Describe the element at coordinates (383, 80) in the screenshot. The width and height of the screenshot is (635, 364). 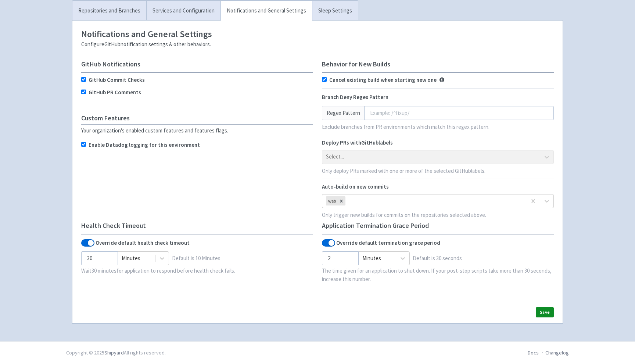
I see `label: Cancel existing build when starting new one` at that location.